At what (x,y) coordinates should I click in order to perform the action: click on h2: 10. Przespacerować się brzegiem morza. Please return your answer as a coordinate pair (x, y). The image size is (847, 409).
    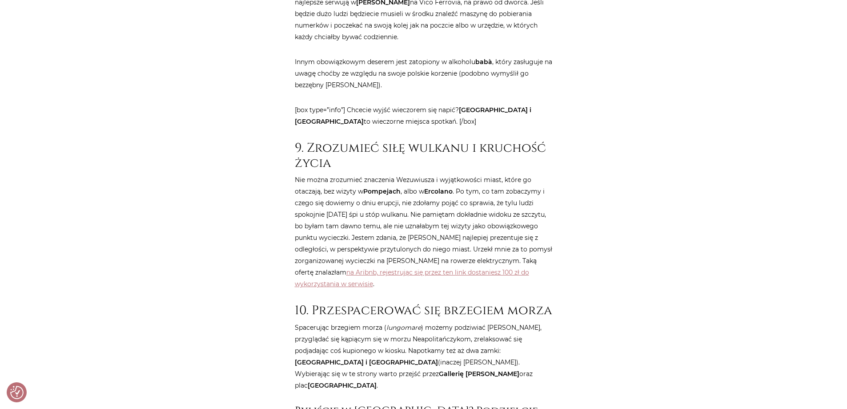
    Looking at the image, I should click on (424, 310).